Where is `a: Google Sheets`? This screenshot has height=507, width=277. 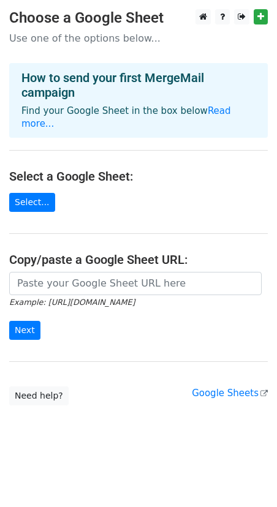
a: Google Sheets is located at coordinates (230, 393).